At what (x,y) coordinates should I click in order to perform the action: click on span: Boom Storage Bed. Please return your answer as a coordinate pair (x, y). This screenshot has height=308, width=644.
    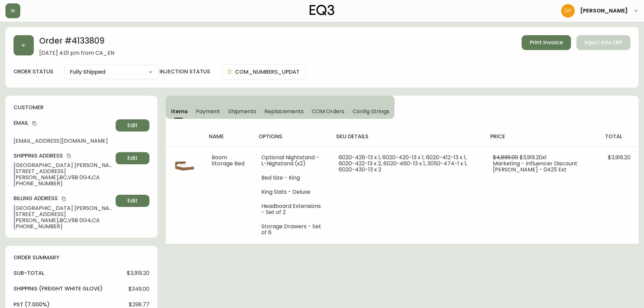
    Looking at the image, I should click on (228, 160).